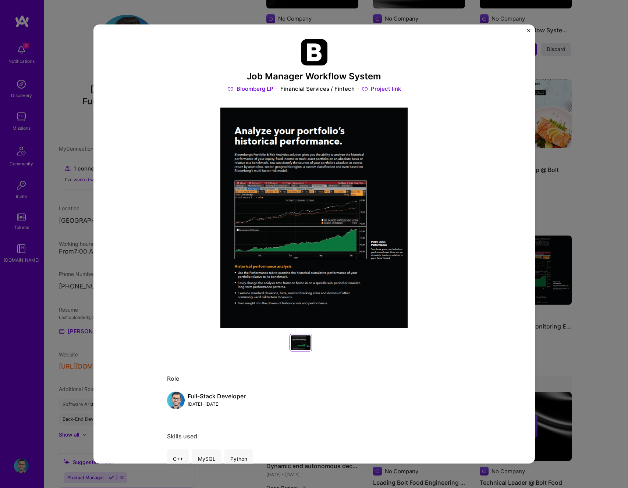 This screenshot has height=488, width=628. Describe the element at coordinates (207, 459) in the screenshot. I see `div: MySQL` at that location.